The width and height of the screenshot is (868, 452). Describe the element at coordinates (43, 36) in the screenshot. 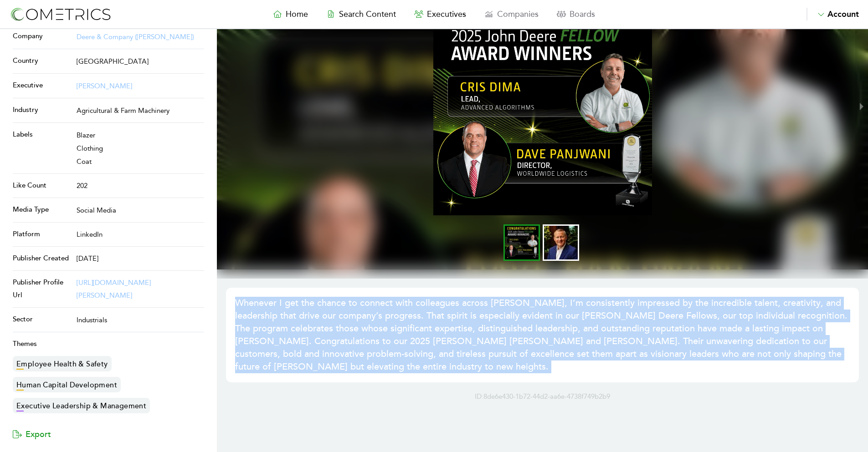

I see `p: Company` at that location.